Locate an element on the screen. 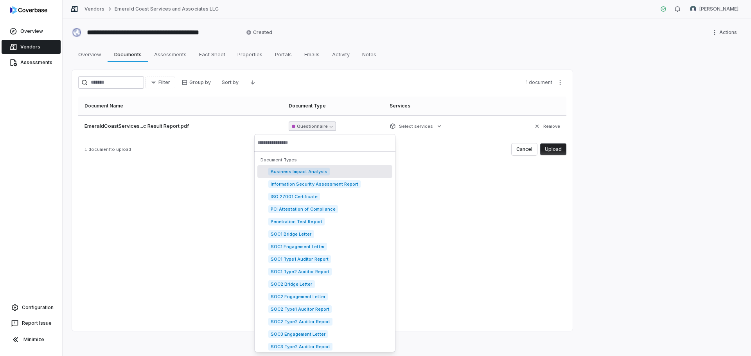  button: Select services is located at coordinates (416, 126).